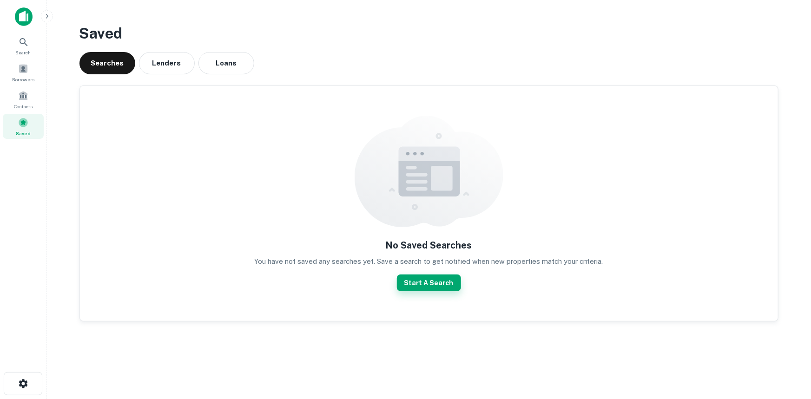 The image size is (811, 399). Describe the element at coordinates (23, 100) in the screenshot. I see `a: Contacts` at that location.